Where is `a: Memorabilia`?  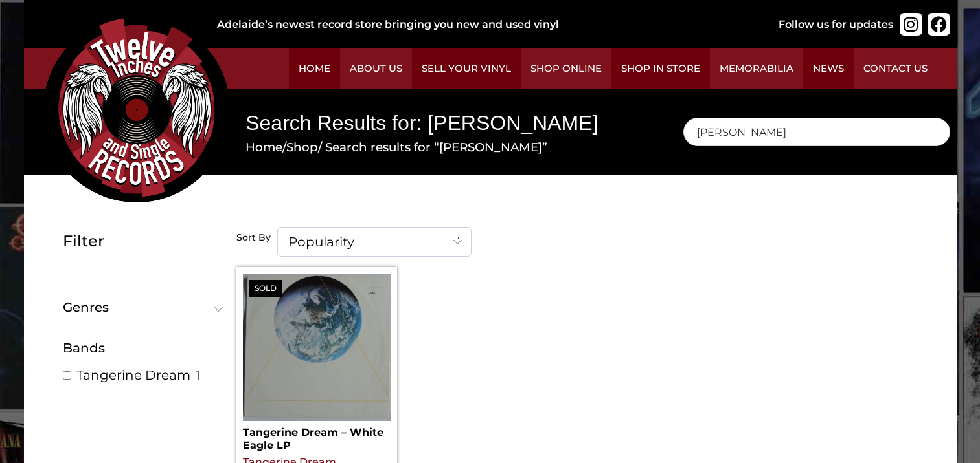
a: Memorabilia is located at coordinates (756, 69).